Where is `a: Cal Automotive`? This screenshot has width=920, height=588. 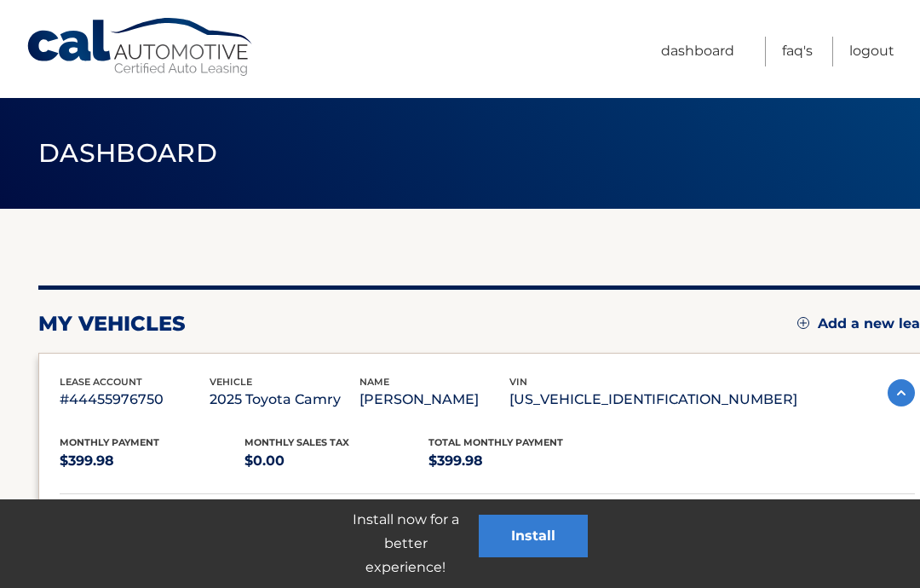 a: Cal Automotive is located at coordinates (140, 47).